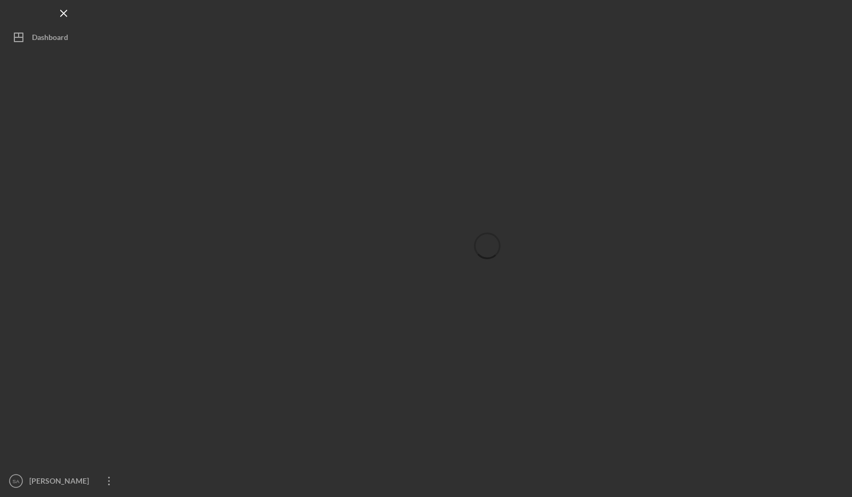 Image resolution: width=852 pixels, height=497 pixels. I want to click on button: Dashboard, so click(64, 37).